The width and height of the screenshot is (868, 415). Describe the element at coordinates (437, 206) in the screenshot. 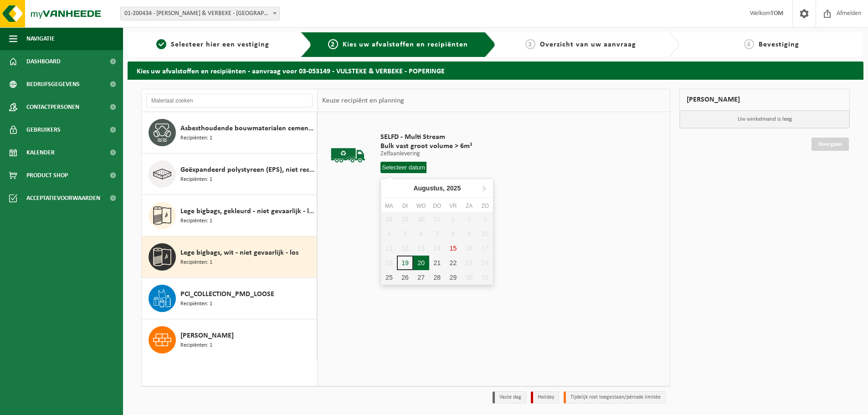

I see `div: do` at that location.